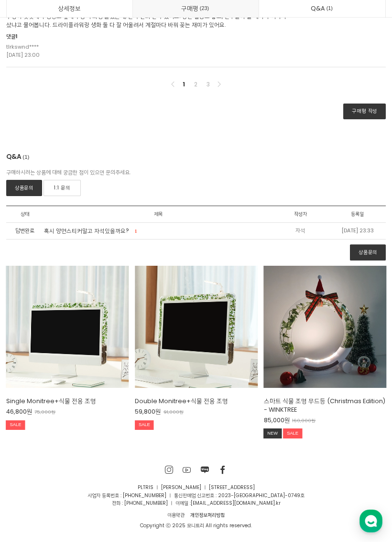  Describe the element at coordinates (208, 85) in the screenshot. I see `a: 3` at that location.